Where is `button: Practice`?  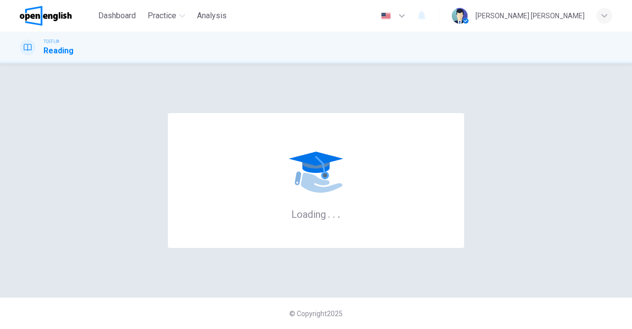 button: Practice is located at coordinates (166, 16).